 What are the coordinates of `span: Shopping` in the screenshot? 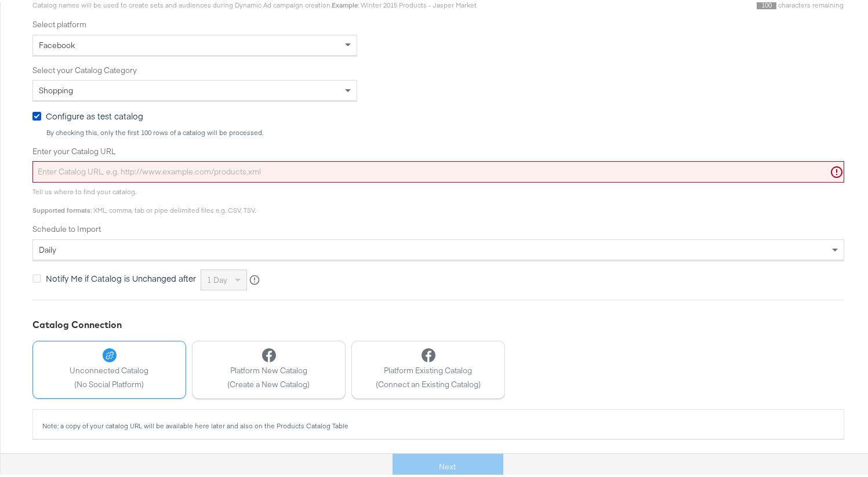 It's located at (56, 88).